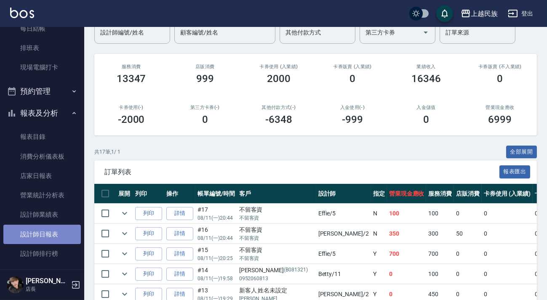 This screenshot has width=547, height=300. What do you see at coordinates (216, 234) in the screenshot?
I see `td: #16` at bounding box center [216, 234].